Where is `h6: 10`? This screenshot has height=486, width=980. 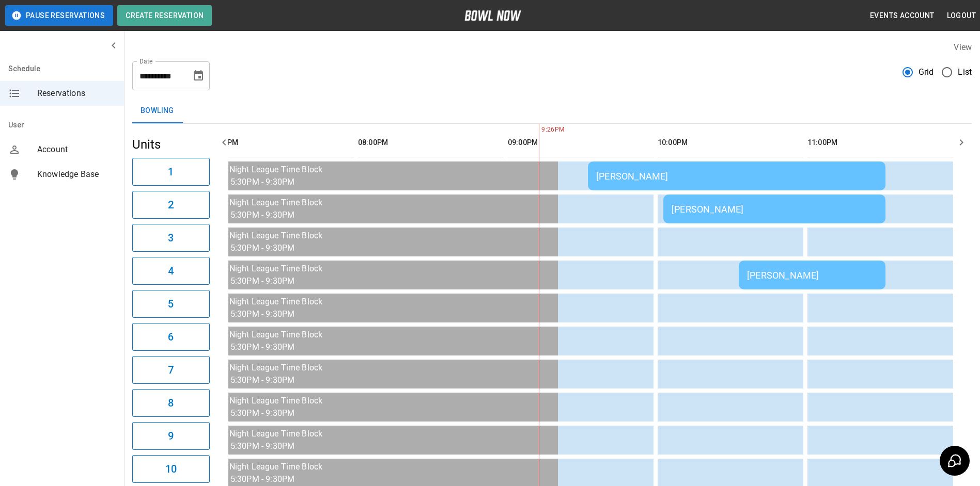
h6: 10 is located at coordinates (171, 469).